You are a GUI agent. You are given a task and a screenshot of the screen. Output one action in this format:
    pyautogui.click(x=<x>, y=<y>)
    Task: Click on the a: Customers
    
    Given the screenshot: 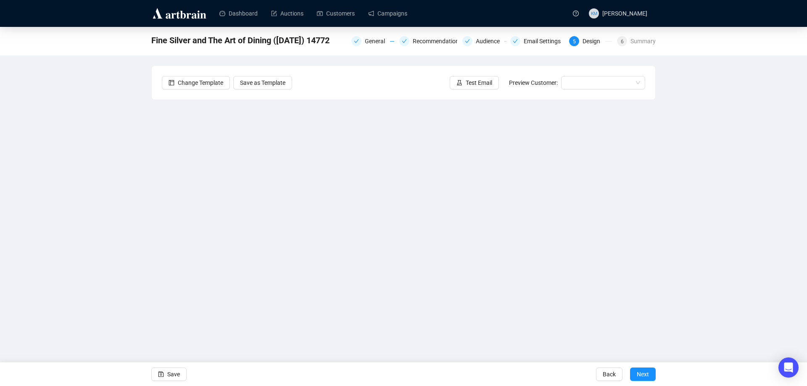 What is the action you would take?
    pyautogui.click(x=336, y=13)
    